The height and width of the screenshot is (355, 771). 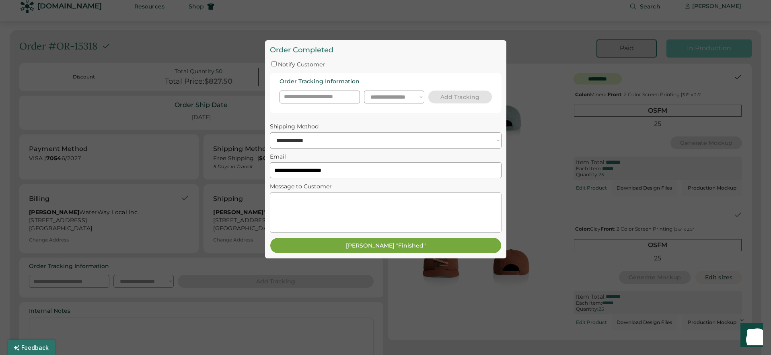 What do you see at coordinates (386, 186) in the screenshot?
I see `div: Message to Customer` at bounding box center [386, 186].